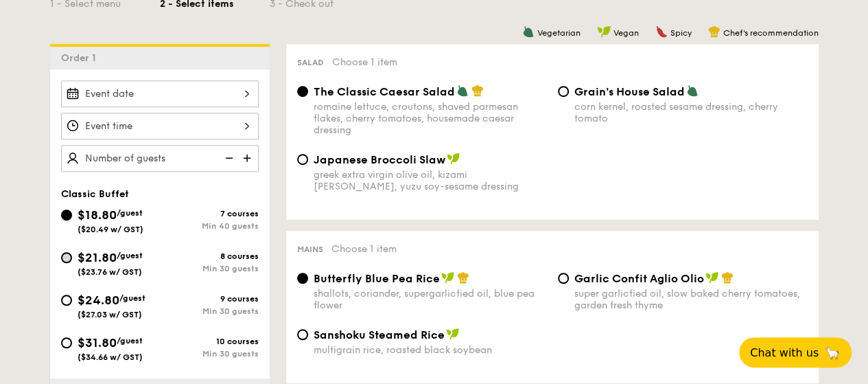 The width and height of the screenshot is (868, 384). I want to click on input: Event time, so click(160, 125).